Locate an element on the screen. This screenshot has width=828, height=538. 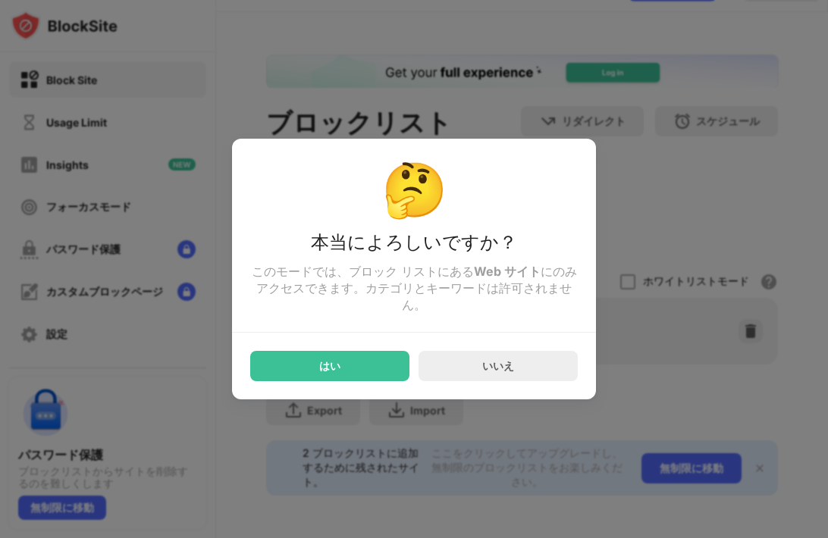
strong: Web サイト is located at coordinates (507, 271).